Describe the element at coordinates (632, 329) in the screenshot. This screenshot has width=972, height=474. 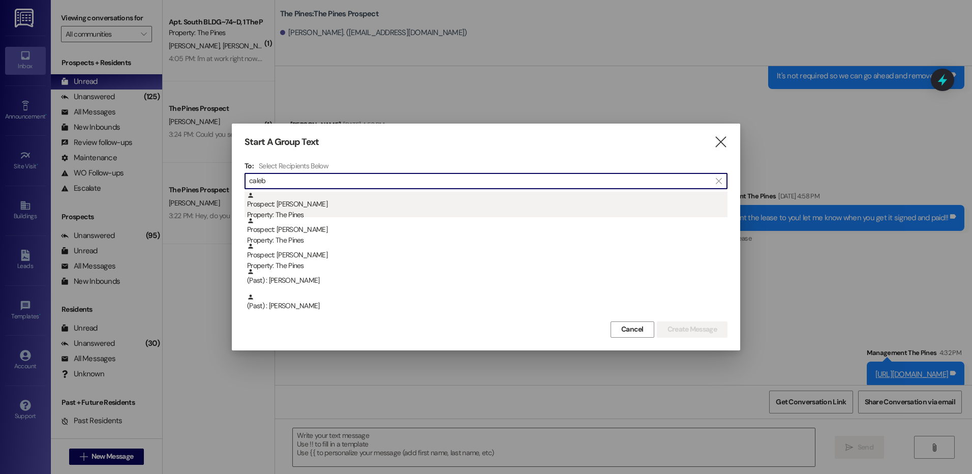
I see `button: Cancel` at that location.